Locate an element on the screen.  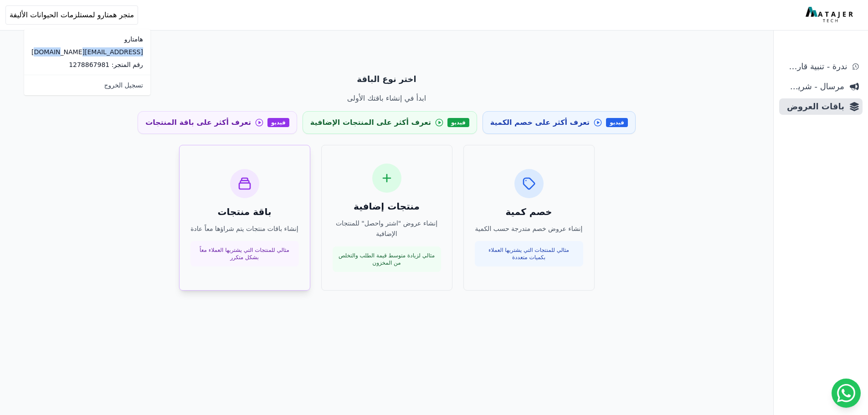
a: تسجيل الخروج is located at coordinates (87, 85).